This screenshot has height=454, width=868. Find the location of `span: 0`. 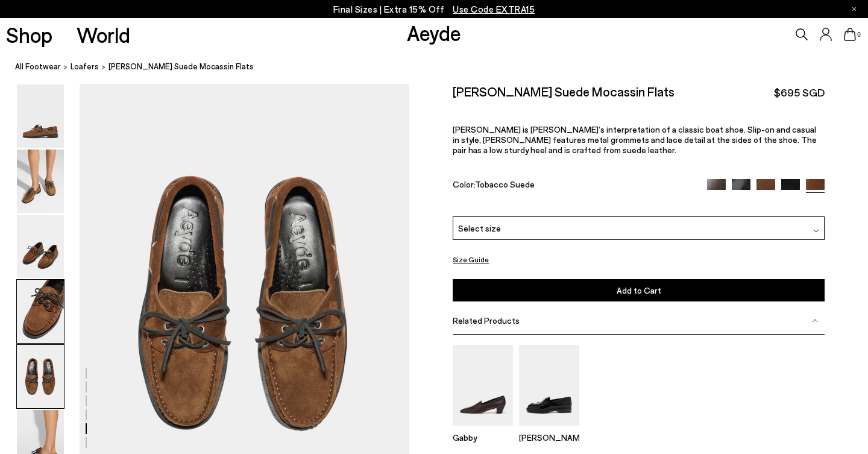

span: 0 is located at coordinates (859, 35).